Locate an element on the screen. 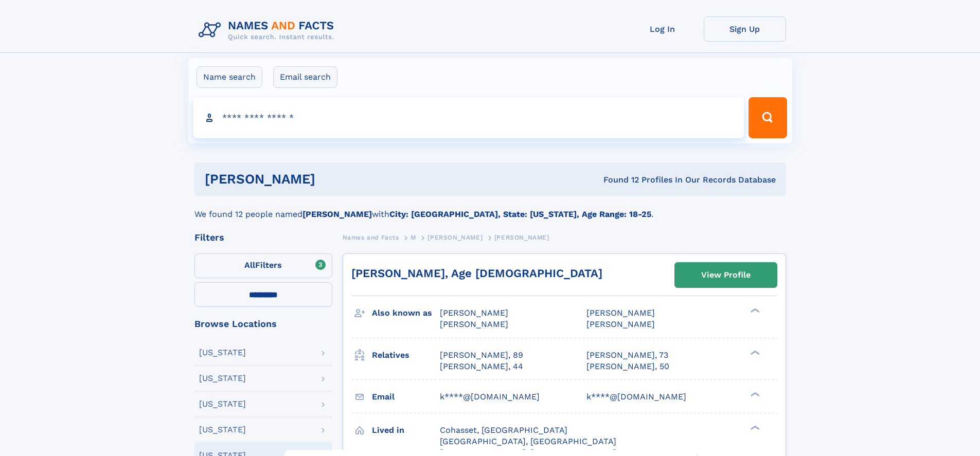 This screenshot has height=456, width=980. img: Logo Names and Facts is located at coordinates (268, 30).